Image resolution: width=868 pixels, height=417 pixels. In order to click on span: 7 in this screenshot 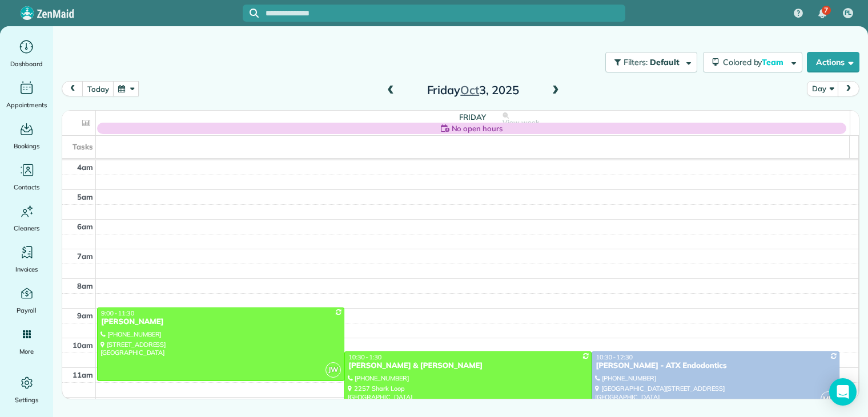, I will do `click(826, 10)`.